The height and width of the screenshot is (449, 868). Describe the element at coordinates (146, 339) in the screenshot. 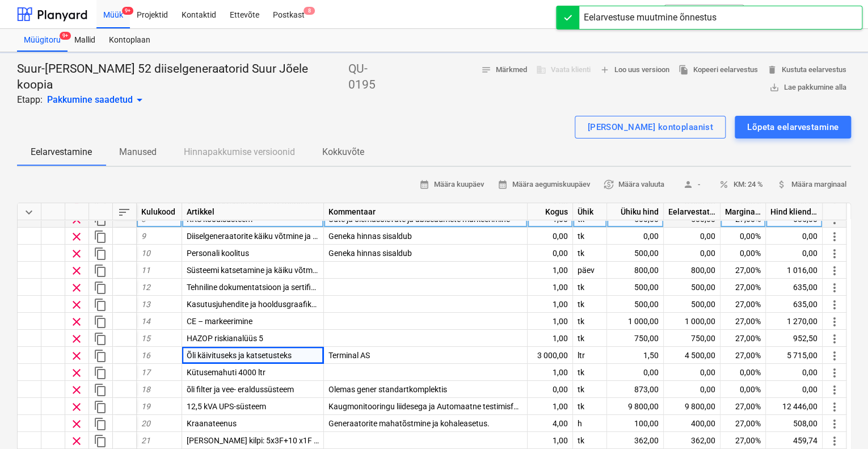

I see `span: 15` at that location.